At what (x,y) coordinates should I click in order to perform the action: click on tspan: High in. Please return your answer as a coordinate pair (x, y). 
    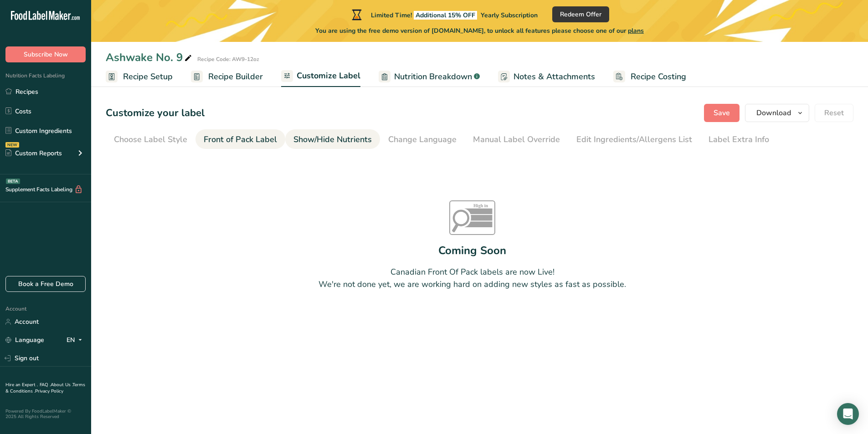
    Looking at the image, I should click on (480, 206).